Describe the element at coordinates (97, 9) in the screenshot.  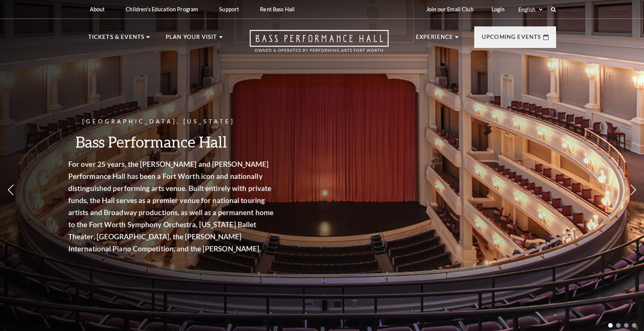
I see `p: About` at that location.